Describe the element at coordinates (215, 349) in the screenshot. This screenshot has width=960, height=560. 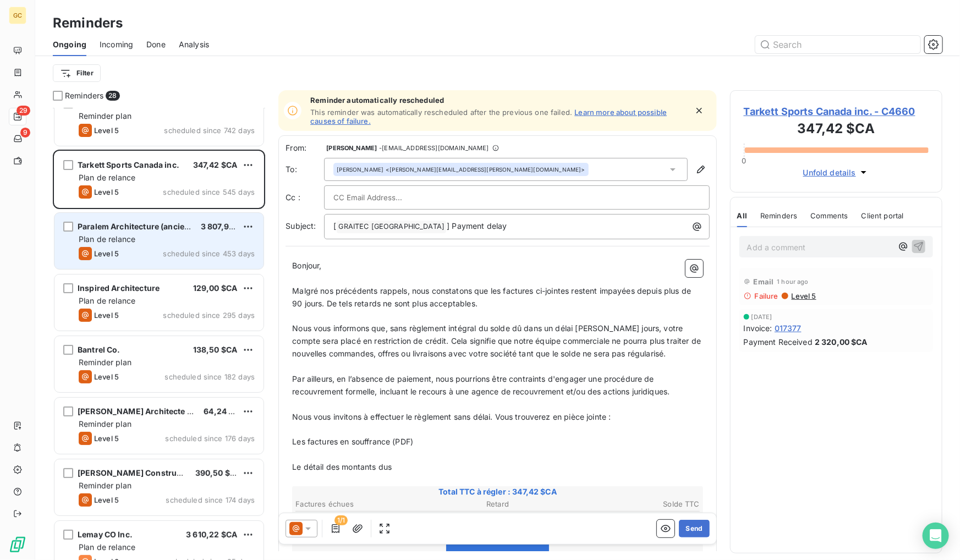
I see `span: 138,50 $CA` at that location.